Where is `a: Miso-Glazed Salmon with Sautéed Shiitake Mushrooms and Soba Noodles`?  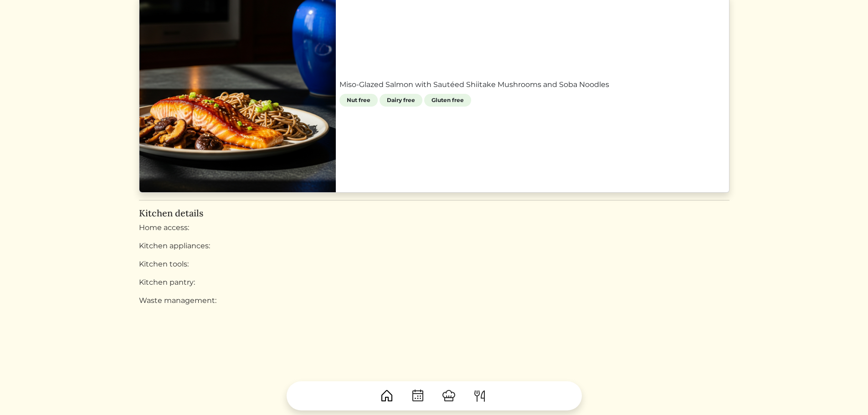
a: Miso-Glazed Salmon with Sautéed Shiitake Mushrooms and Soba Noodles is located at coordinates (532, 85).